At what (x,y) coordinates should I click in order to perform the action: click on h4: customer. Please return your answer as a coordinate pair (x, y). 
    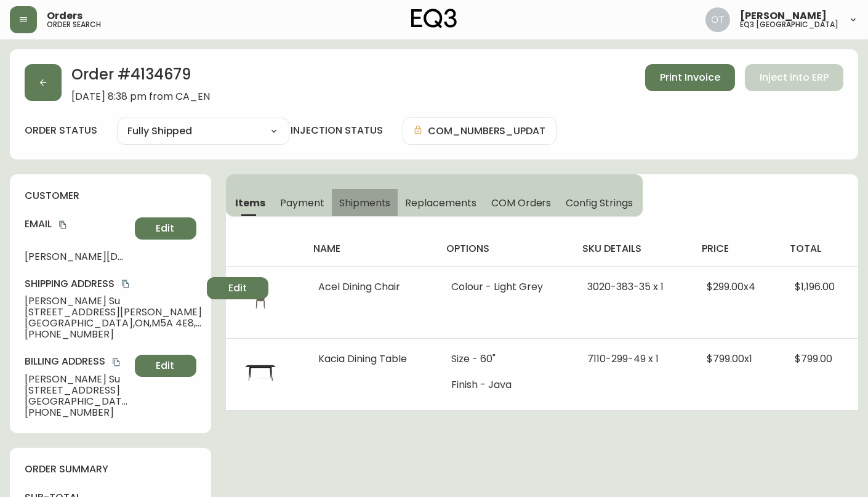
    Looking at the image, I should click on (110, 196).